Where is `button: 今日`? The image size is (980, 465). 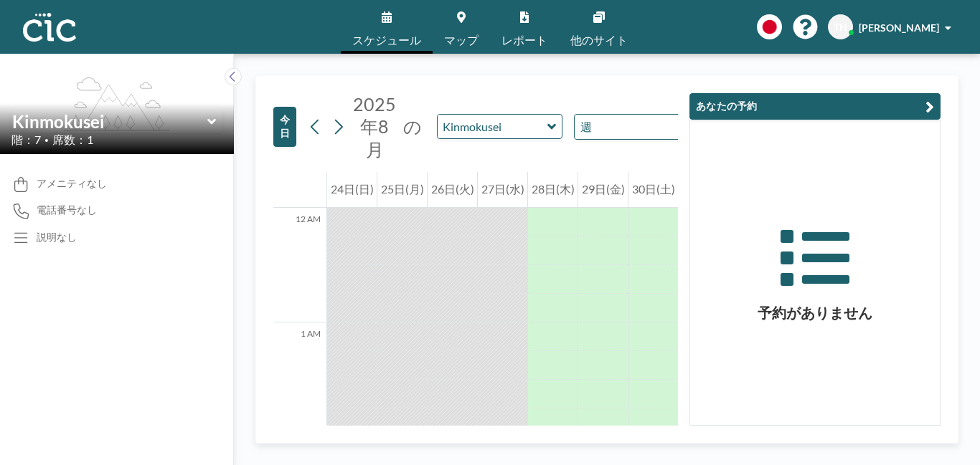
button: 今日 is located at coordinates (285, 127).